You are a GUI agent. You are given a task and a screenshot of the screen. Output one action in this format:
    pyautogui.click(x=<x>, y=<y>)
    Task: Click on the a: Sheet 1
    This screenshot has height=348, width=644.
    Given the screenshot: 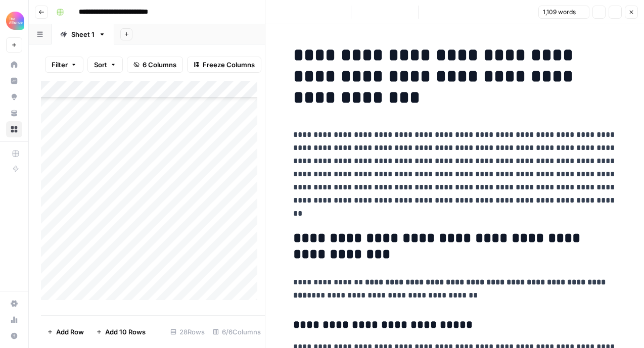 What is the action you would take?
    pyautogui.click(x=83, y=35)
    